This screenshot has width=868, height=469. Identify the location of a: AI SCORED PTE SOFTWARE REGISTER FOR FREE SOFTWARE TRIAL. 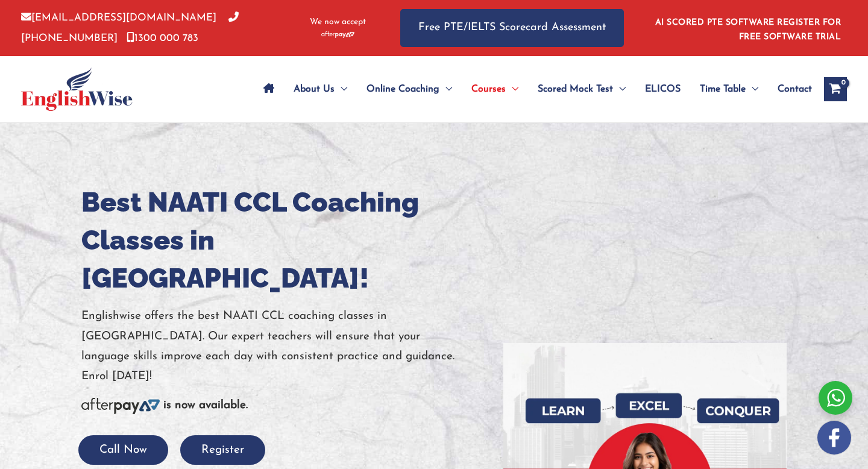
(748, 30).